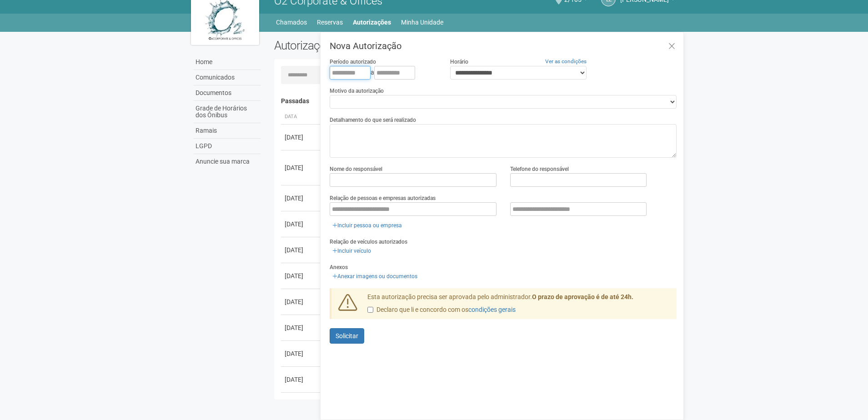  Describe the element at coordinates (383, 198) in the screenshot. I see `label: Relação de pessoas e empresas autorizadas` at that location.